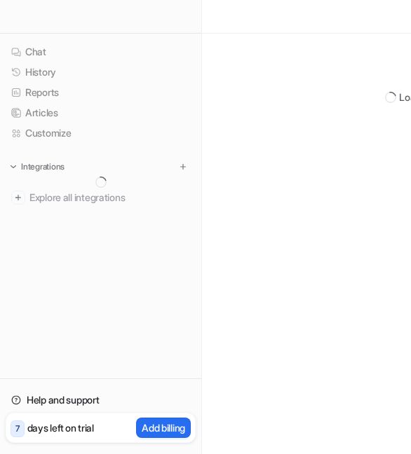 This screenshot has height=454, width=411. Describe the element at coordinates (100, 52) in the screenshot. I see `a: Chat` at that location.